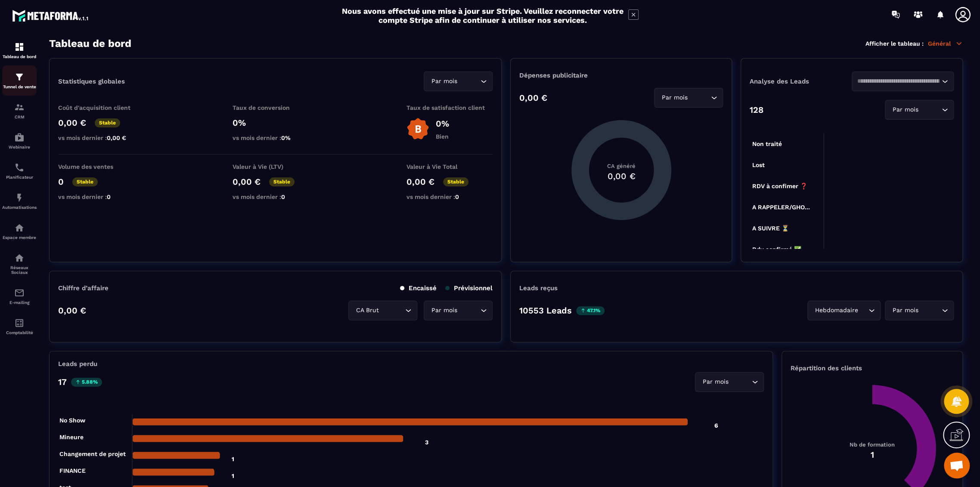 The height and width of the screenshot is (487, 980). Describe the element at coordinates (286, 138) in the screenshot. I see `span: 0%` at that location.